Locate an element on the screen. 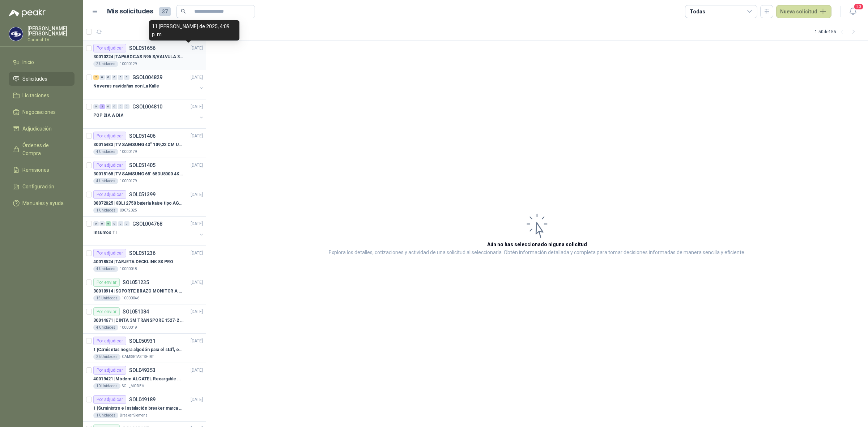  p: SOL051405 is located at coordinates (142, 166).